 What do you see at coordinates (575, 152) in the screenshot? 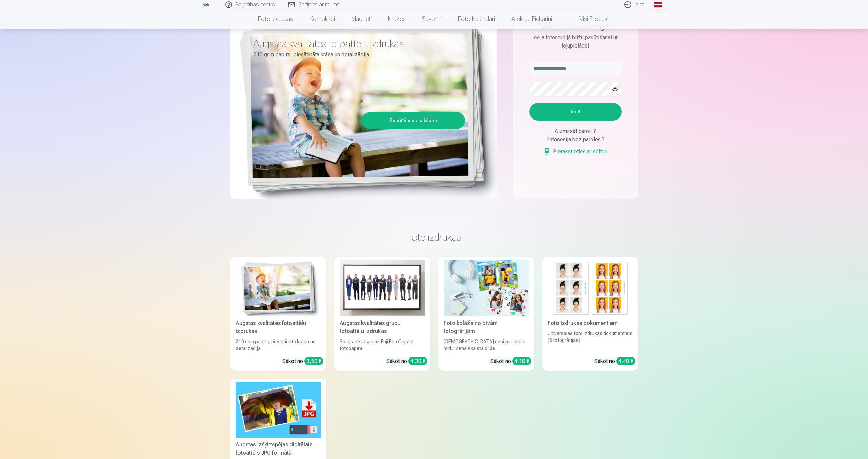
I see `a: Pierakstieties ar selfiju` at bounding box center [575, 152].